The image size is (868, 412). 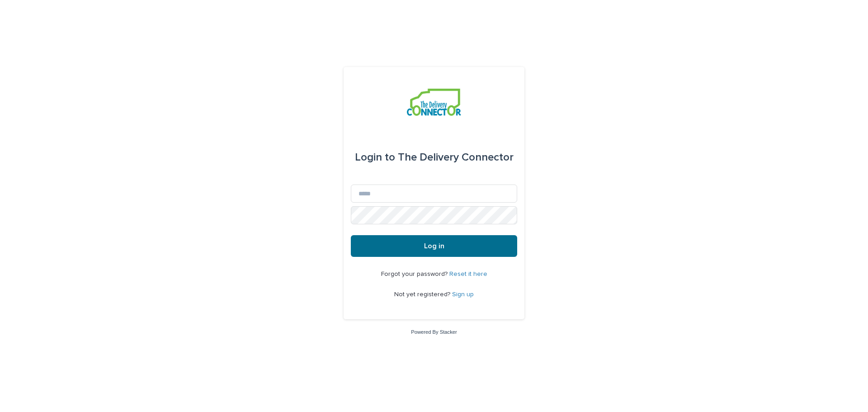 I want to click on img: aCWQmA6OSGG0Kwt8cj3c, so click(x=434, y=103).